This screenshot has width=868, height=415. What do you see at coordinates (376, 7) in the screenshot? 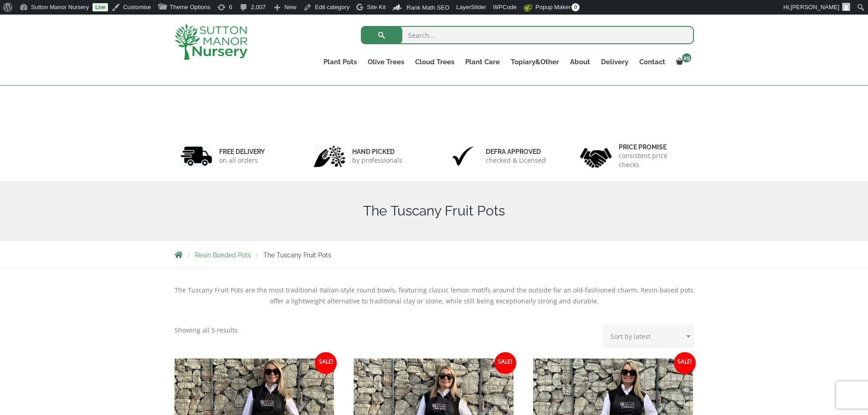
I see `span: Site Kit` at bounding box center [376, 7].